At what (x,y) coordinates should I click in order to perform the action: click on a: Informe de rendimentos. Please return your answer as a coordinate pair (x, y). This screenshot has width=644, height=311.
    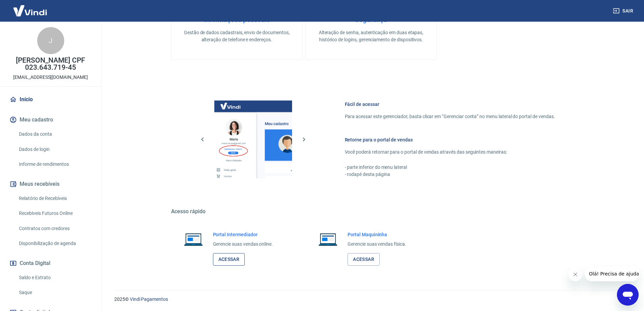
    Looking at the image, I should click on (54, 164).